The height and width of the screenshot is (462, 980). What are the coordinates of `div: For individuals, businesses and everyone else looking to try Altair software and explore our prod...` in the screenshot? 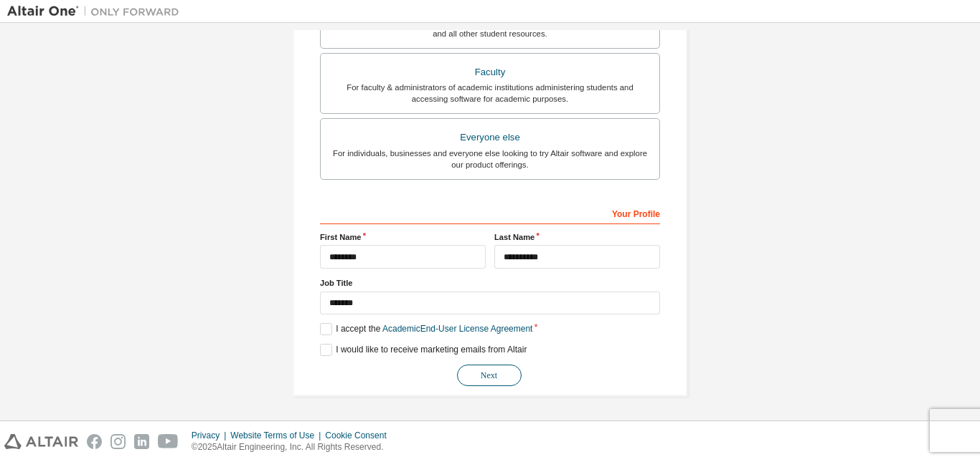 It's located at (490, 159).